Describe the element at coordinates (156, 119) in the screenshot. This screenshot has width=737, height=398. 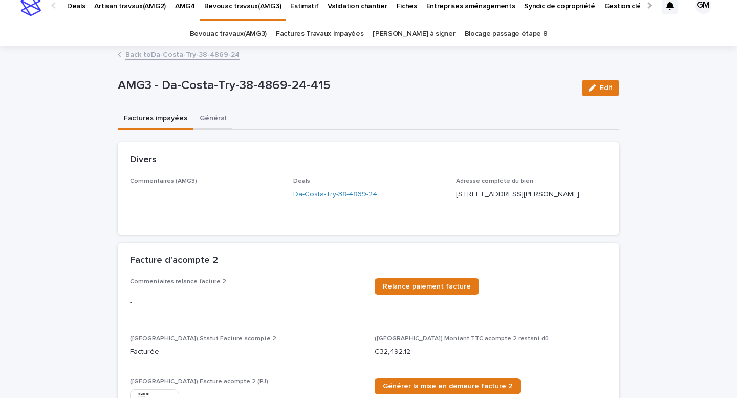
I see `button: Factures impayées` at that location.